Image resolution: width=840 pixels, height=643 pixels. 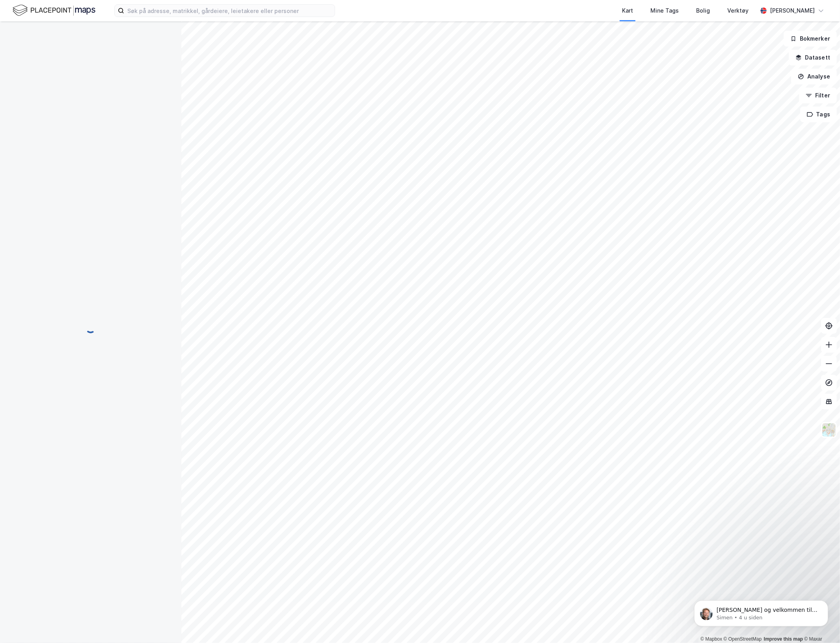 What do you see at coordinates (703, 11) in the screenshot?
I see `div: Bolig` at bounding box center [703, 11].